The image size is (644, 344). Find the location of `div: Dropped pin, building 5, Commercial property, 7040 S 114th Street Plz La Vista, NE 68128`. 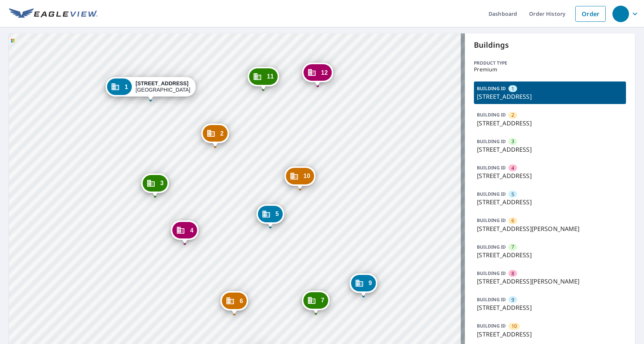

div: Dropped pin, building 5, Commercial property, 7040 S 114th Street Plz La Vista, NE 68128 is located at coordinates (270, 216).